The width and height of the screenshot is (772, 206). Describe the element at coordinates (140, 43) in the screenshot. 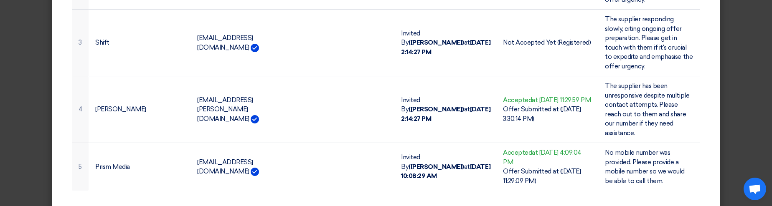

I see `td: Shift` at that location.